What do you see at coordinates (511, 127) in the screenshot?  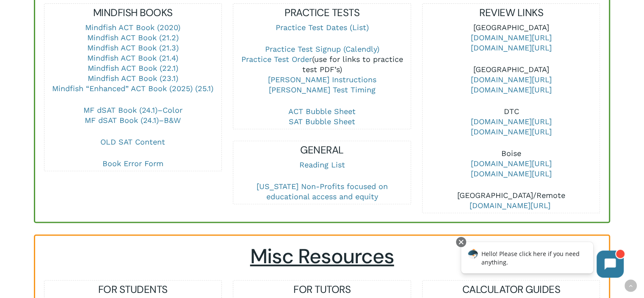 I see `p: DTC` at bounding box center [511, 127].